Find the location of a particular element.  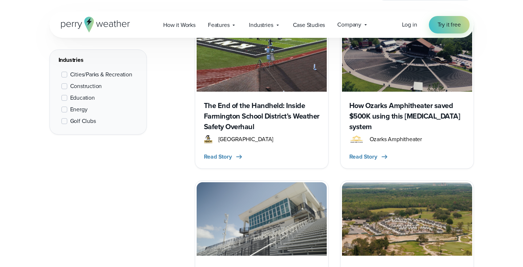

a: How it Works is located at coordinates (179, 25).